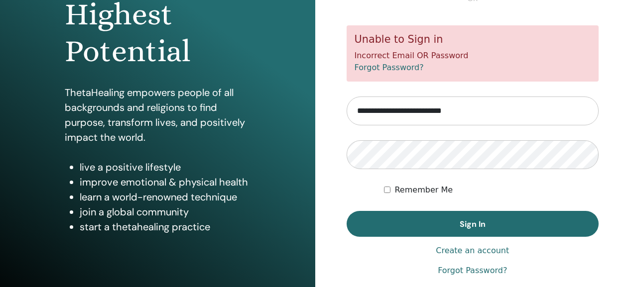 Image resolution: width=630 pixels, height=287 pixels. I want to click on label: Remember Me, so click(423, 190).